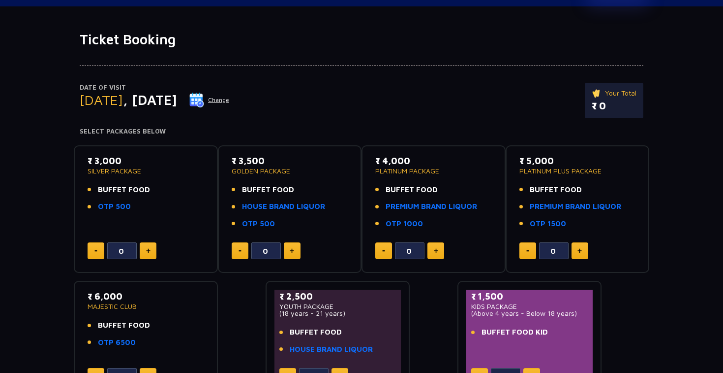  What do you see at coordinates (290, 160) in the screenshot?
I see `p: ₹ 3,500` at bounding box center [290, 160].